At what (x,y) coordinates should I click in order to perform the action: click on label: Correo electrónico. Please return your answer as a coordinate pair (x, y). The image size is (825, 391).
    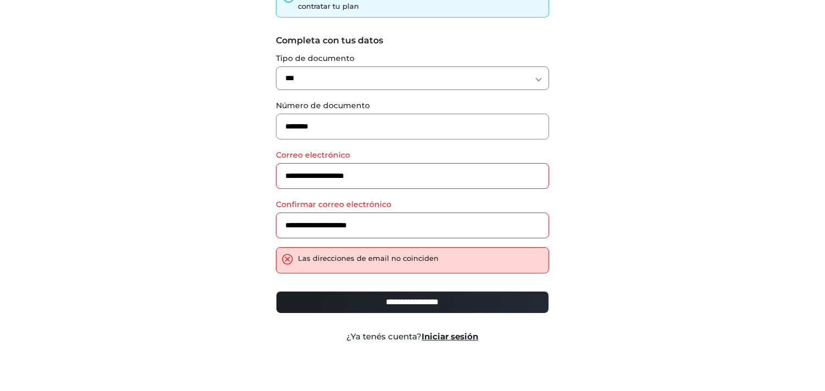
    Looking at the image, I should click on (412, 155).